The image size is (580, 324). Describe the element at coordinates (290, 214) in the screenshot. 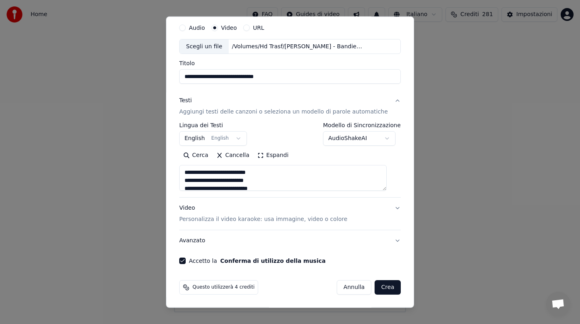

I see `button: VideoPersonalizza il video karaoke: usa immagine, video o colore` at that location.